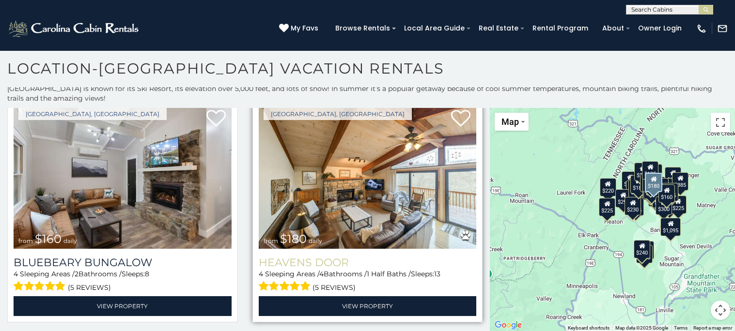  What do you see at coordinates (293, 239) in the screenshot?
I see `span: $180` at bounding box center [293, 239].